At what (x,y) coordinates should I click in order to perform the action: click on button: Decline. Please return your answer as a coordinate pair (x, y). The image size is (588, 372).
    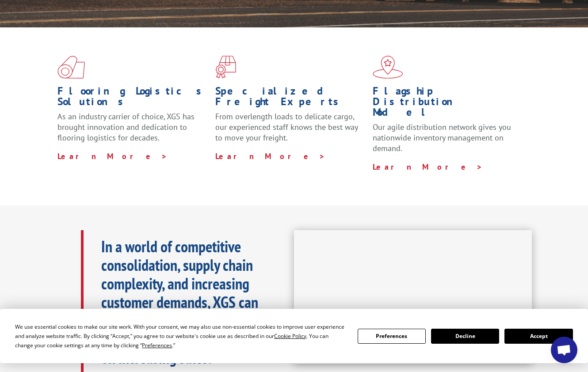
    Looking at the image, I should click on (465, 336).